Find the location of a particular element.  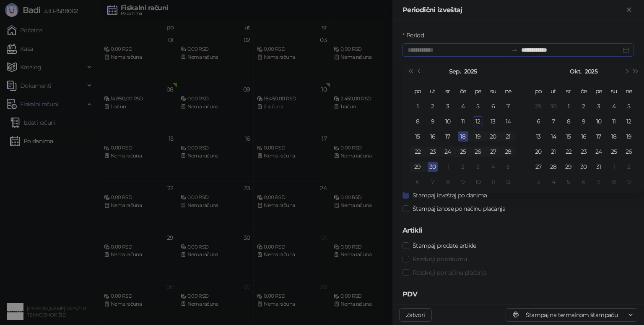

td: 2025-10-27 is located at coordinates (538, 166).